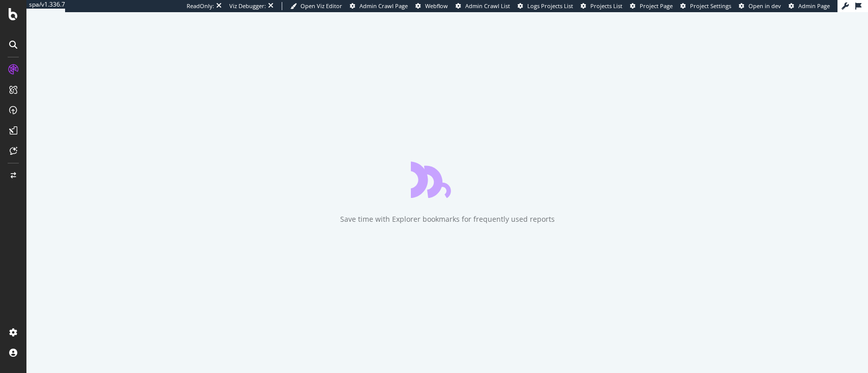 This screenshot has width=868, height=373. I want to click on a: Webflow, so click(432, 6).